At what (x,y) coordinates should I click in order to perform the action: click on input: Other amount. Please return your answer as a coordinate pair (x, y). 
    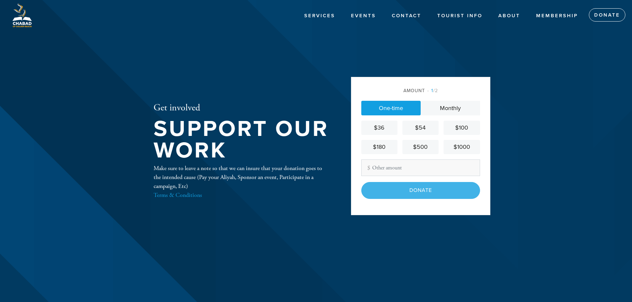
    Looking at the image, I should click on (421, 168).